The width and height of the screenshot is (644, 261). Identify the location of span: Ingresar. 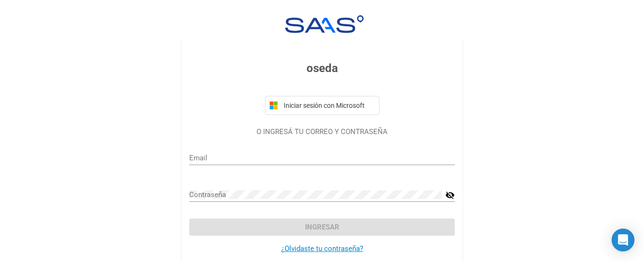
(322, 227).